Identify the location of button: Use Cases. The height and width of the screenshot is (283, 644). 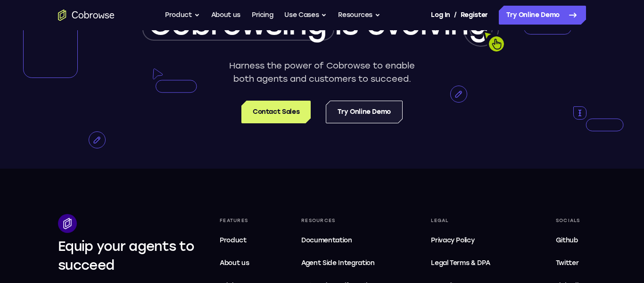
(306, 15).